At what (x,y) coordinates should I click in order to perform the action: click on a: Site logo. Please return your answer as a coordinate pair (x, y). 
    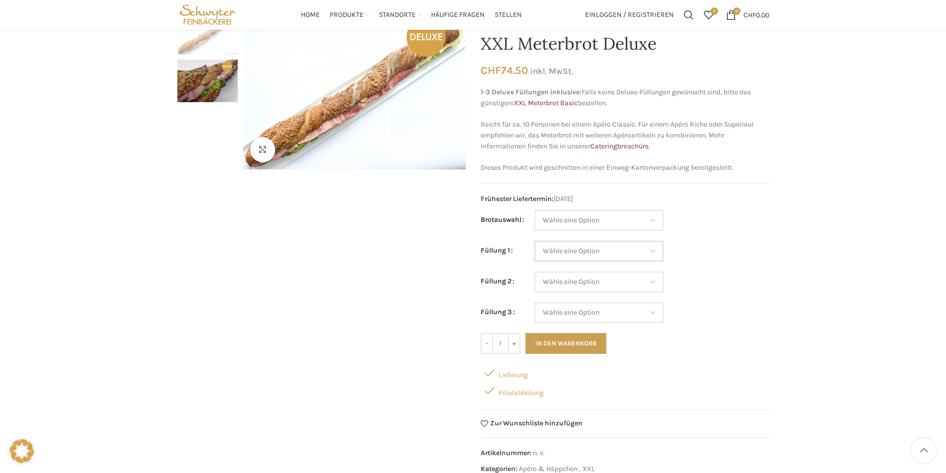
    Looking at the image, I should click on (208, 14).